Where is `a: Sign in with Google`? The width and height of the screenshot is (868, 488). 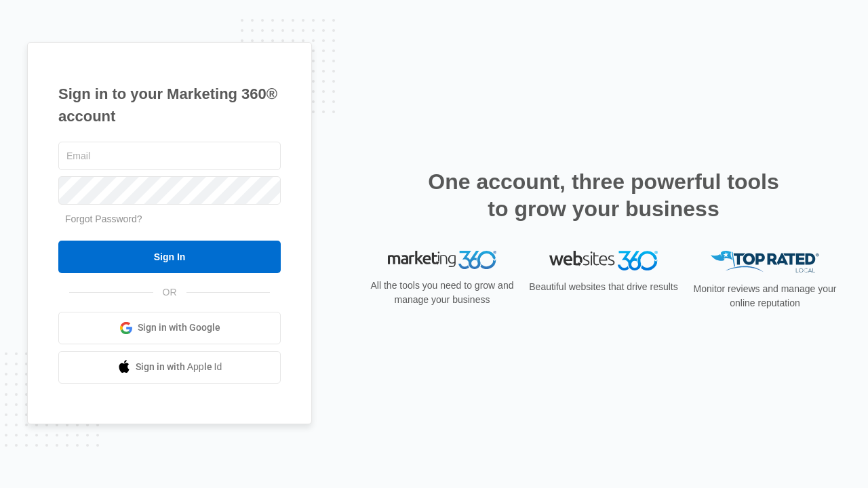 a: Sign in with Google is located at coordinates (169, 328).